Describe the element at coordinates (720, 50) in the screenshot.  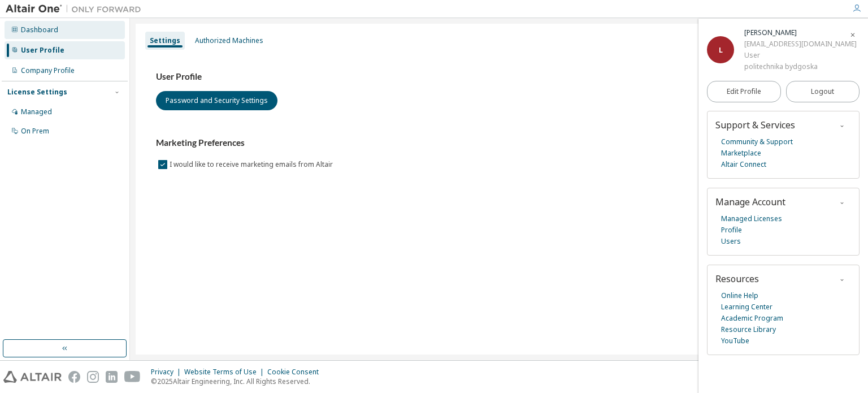
I see `span: L` at that location.